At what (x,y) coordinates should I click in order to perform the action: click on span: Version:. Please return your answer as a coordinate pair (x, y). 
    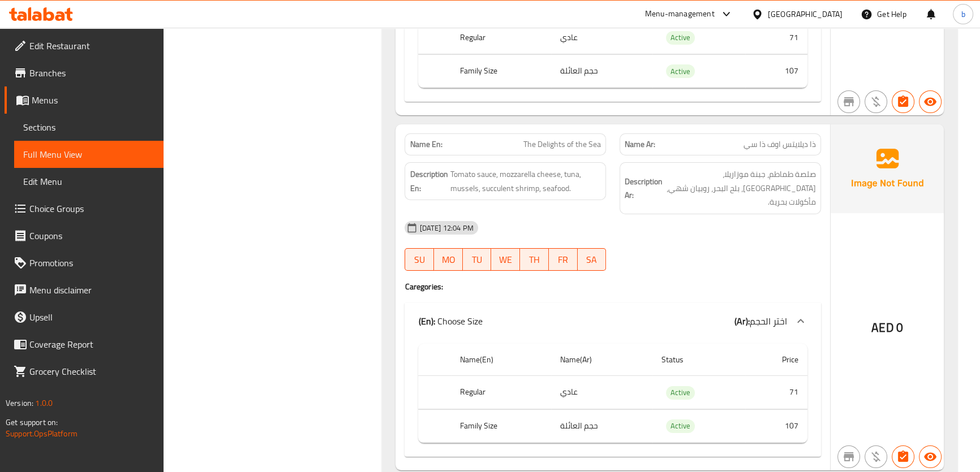
    Looking at the image, I should click on (19, 403).